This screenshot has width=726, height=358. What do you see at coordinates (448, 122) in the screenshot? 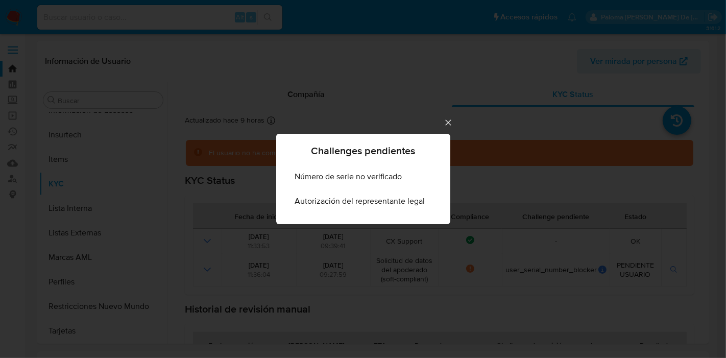
I see `button: Cerrar` at bounding box center [448, 122].